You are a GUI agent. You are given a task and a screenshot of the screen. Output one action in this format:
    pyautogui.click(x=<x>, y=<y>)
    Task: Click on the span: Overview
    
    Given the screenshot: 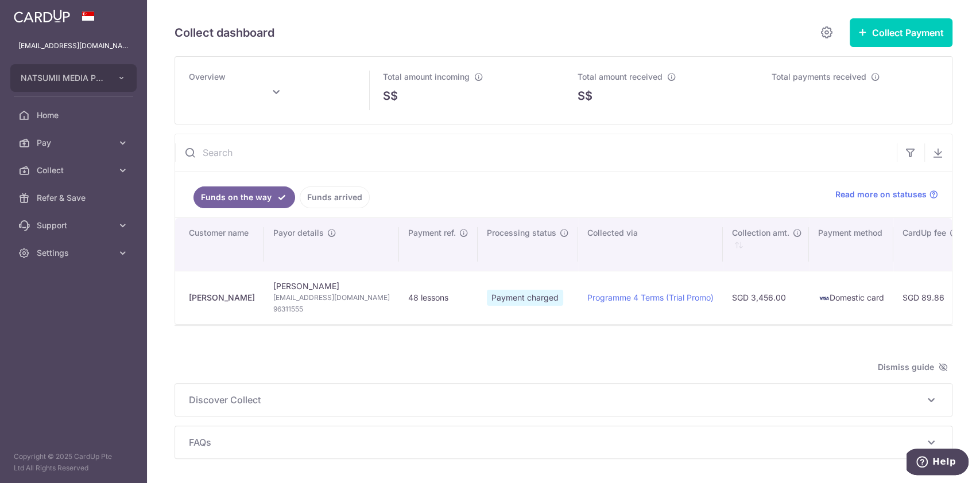 What is the action you would take?
    pyautogui.click(x=207, y=76)
    